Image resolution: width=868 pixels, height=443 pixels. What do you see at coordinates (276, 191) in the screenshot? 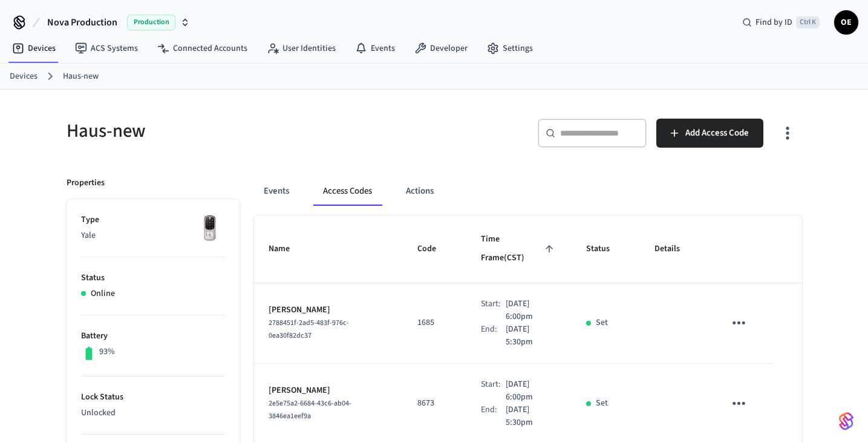
I see `button: Events` at bounding box center [276, 191].